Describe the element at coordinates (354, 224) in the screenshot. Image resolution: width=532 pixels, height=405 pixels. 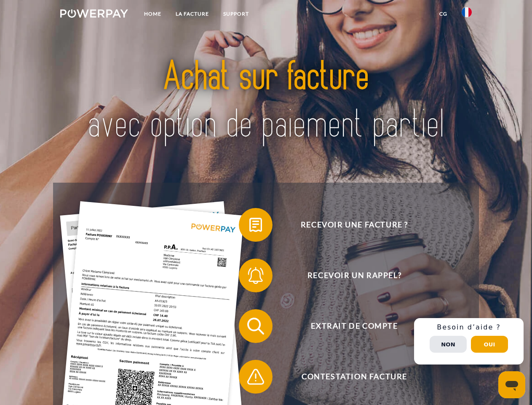
I see `span: Recevoir une facture ?` at that location.